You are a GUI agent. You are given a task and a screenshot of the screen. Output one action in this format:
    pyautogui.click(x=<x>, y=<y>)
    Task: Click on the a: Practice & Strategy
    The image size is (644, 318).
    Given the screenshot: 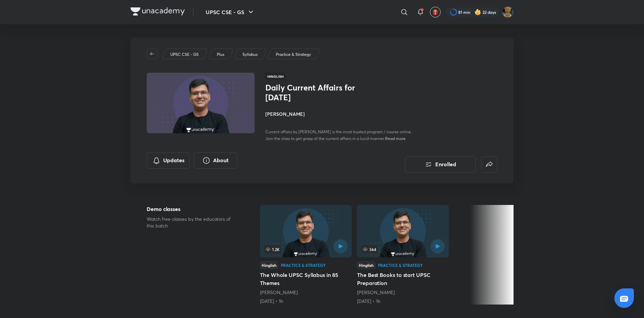 What is the action you would take?
    pyautogui.click(x=293, y=55)
    